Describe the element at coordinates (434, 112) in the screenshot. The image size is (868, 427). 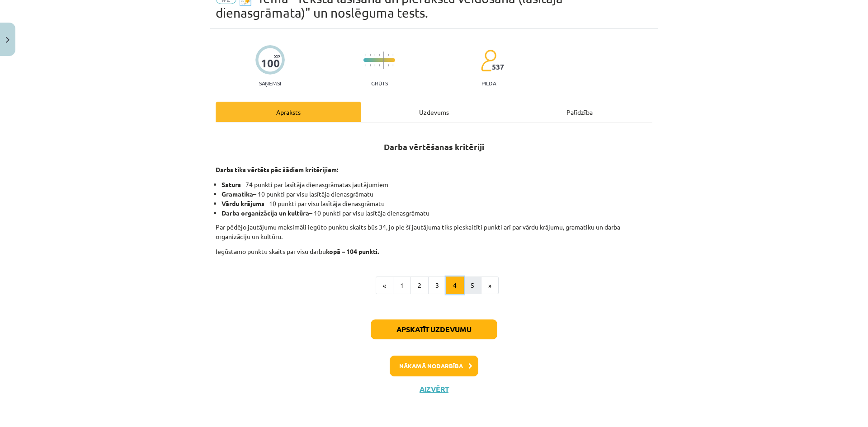
I see `div: Uzdevums` at that location.